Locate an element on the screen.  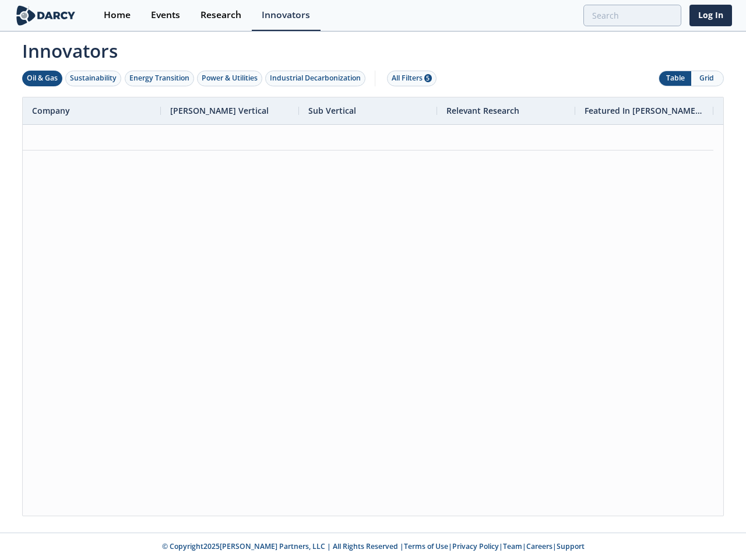
div: Research is located at coordinates (221, 15).